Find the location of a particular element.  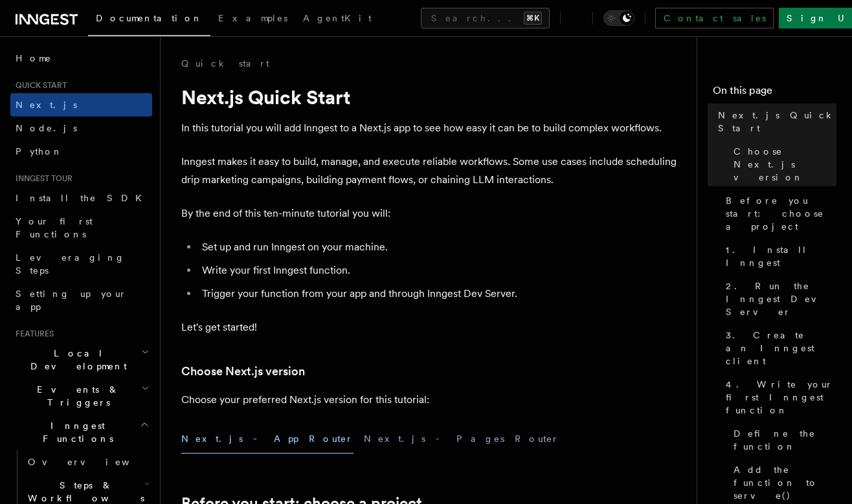

a: AgentKit is located at coordinates (338, 19).